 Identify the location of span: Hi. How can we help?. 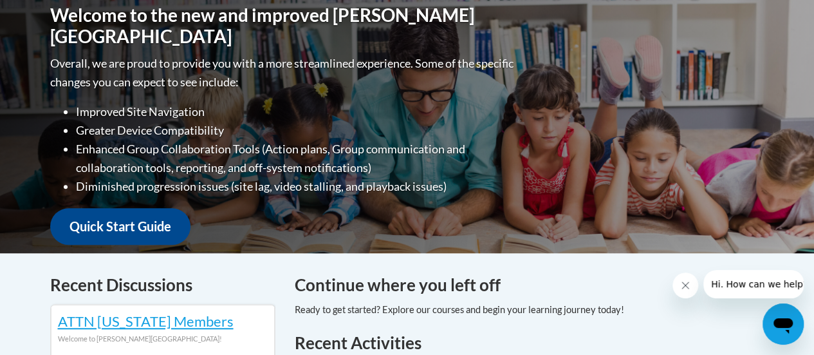
(56, 14).